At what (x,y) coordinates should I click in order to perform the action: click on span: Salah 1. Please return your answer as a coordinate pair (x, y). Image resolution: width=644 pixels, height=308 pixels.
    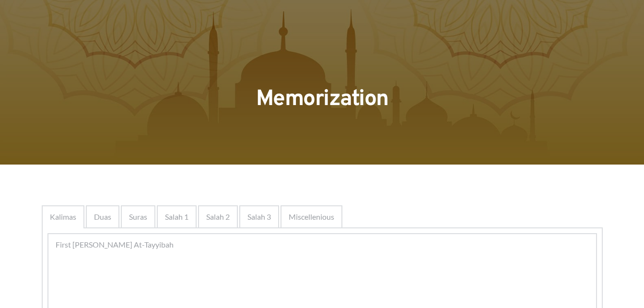
    Looking at the image, I should click on (177, 217).